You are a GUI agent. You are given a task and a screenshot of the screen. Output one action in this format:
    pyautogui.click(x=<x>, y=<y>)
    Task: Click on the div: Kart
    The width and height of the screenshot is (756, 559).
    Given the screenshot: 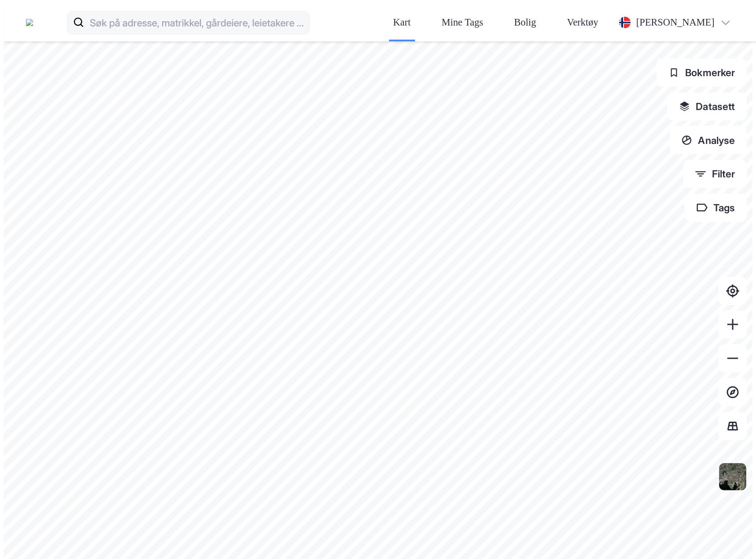 What is the action you would take?
    pyautogui.click(x=402, y=22)
    